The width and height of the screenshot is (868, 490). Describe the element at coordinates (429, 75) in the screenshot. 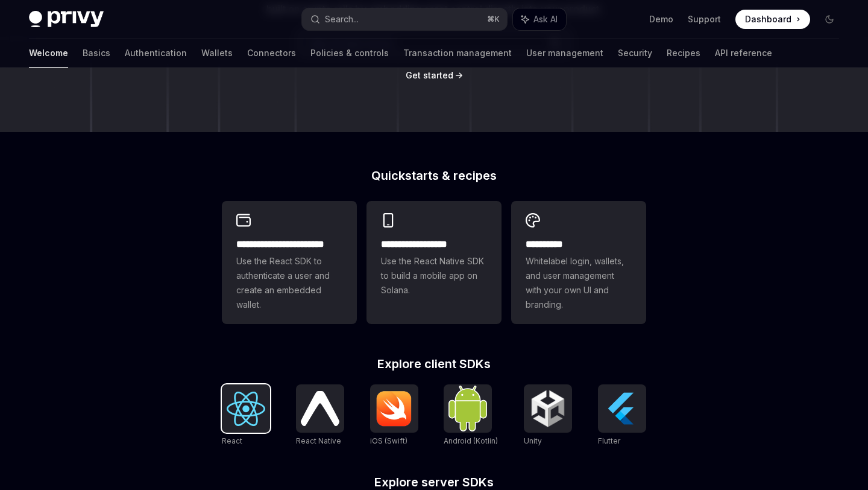

I see `span: Get started` at that location.